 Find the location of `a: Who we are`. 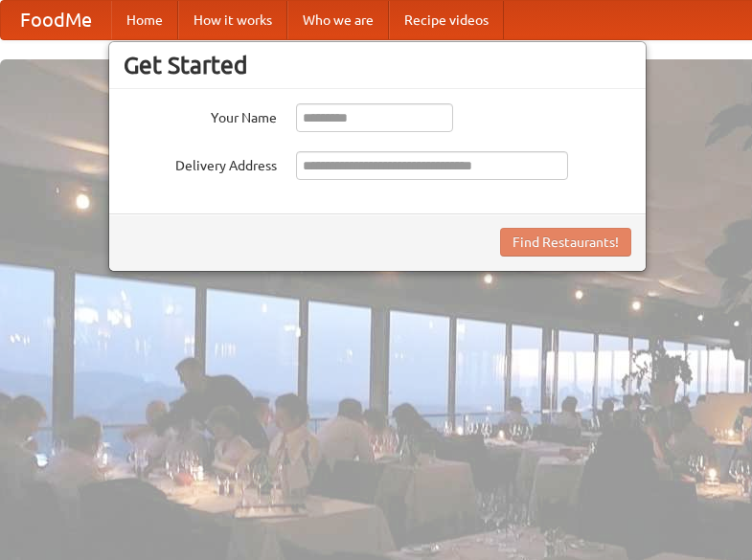

a: Who we are is located at coordinates (338, 20).